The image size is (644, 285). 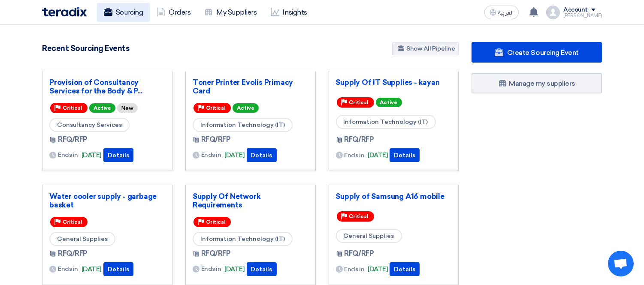 I want to click on a: Supply Of IT Supplies - kayan, so click(x=394, y=82).